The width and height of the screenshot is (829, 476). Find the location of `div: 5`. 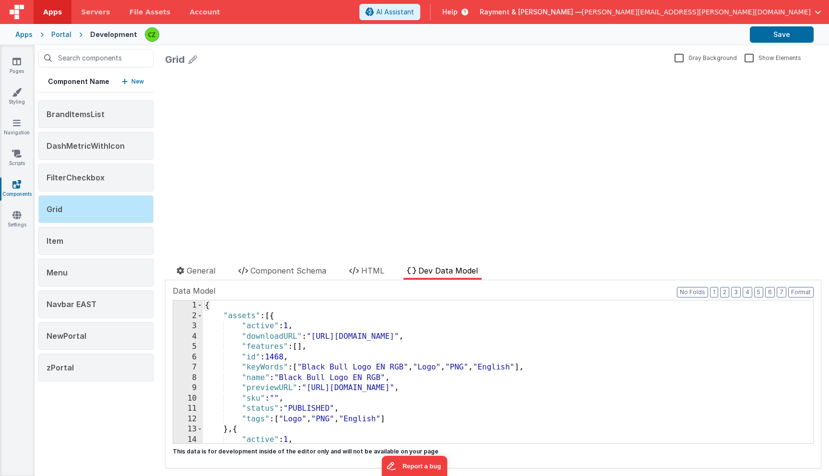

div: 5 is located at coordinates (188, 347).